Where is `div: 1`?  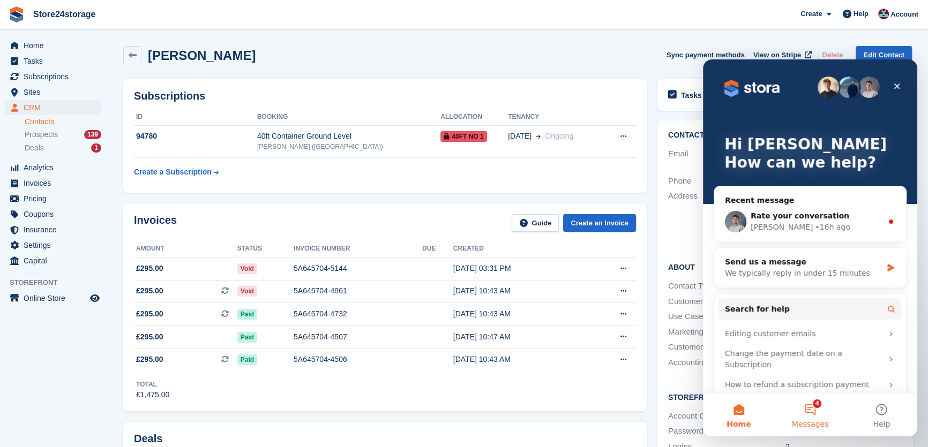
div: 1 is located at coordinates (96, 148).